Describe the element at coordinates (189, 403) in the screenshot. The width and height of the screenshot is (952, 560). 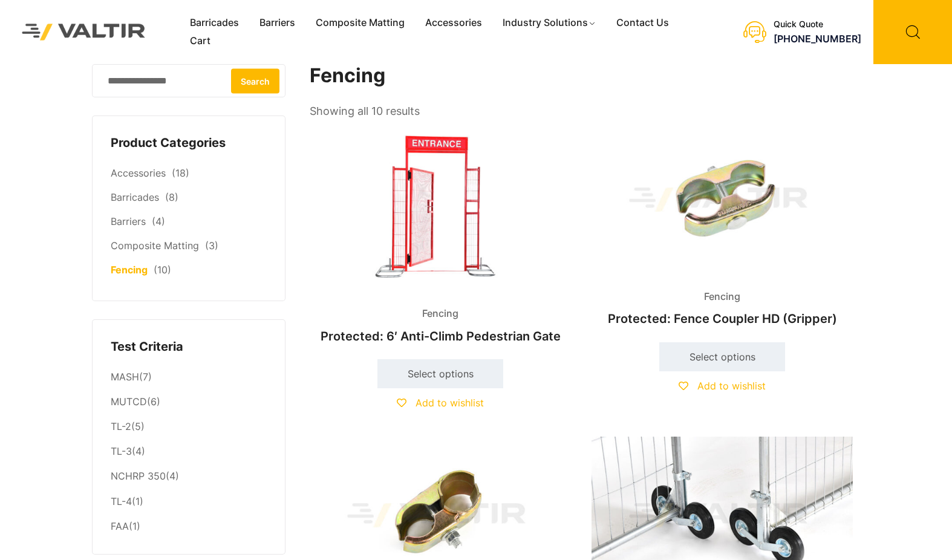
I see `li: (6)` at that location.